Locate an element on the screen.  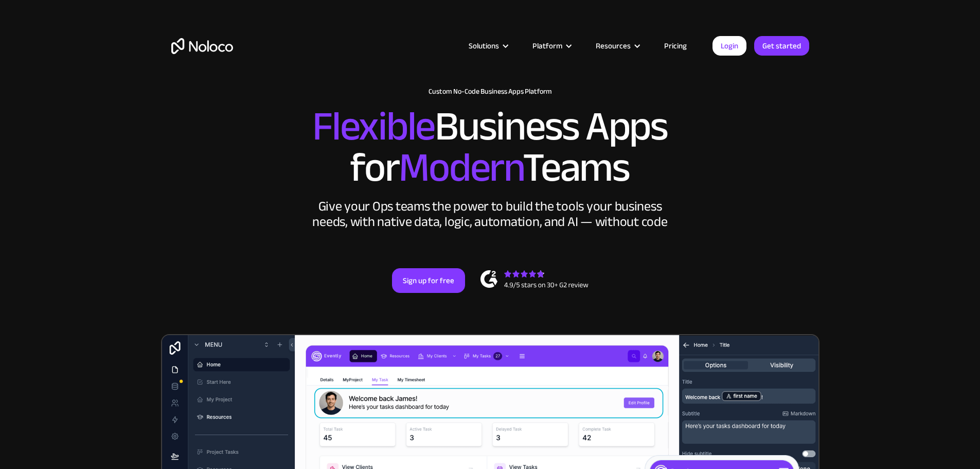
span: Modern is located at coordinates (461, 167).